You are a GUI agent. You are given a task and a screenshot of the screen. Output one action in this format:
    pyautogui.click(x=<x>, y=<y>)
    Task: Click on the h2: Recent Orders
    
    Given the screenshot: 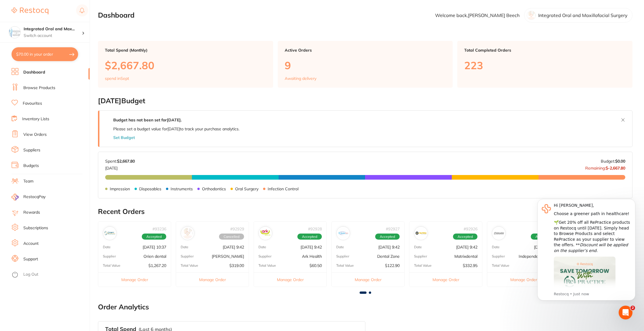 What is the action you would take?
    pyautogui.click(x=365, y=212)
    